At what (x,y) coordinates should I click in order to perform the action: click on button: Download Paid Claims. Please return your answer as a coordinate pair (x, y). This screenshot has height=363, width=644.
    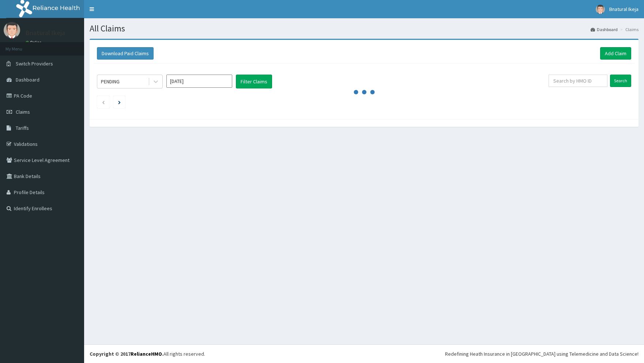
    Looking at the image, I should click on (125, 53).